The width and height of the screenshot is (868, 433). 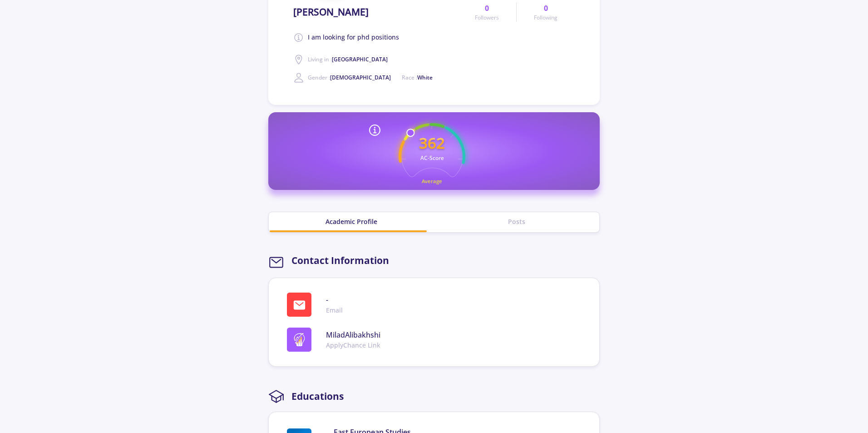 I want to click on text: AC-Score, so click(x=431, y=157).